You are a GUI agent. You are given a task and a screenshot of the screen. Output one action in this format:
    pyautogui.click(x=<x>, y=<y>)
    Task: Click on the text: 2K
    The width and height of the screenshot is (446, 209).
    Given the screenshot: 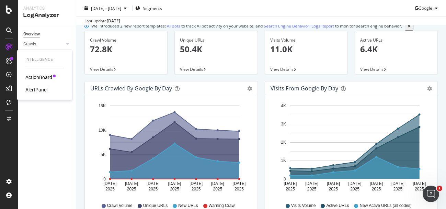 What is the action you would take?
    pyautogui.click(x=283, y=142)
    